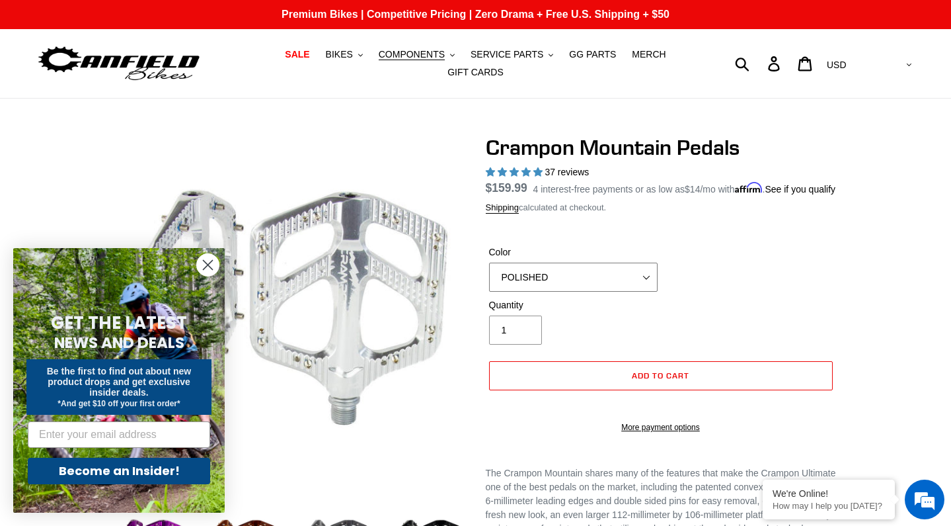  What do you see at coordinates (648, 54) in the screenshot?
I see `a: MERCH` at bounding box center [648, 54].